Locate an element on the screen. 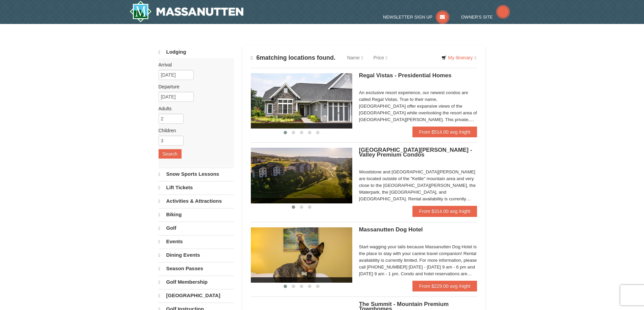 This screenshot has width=644, height=310. span: Regal Vistas - Presidential Homes is located at coordinates (405, 75).